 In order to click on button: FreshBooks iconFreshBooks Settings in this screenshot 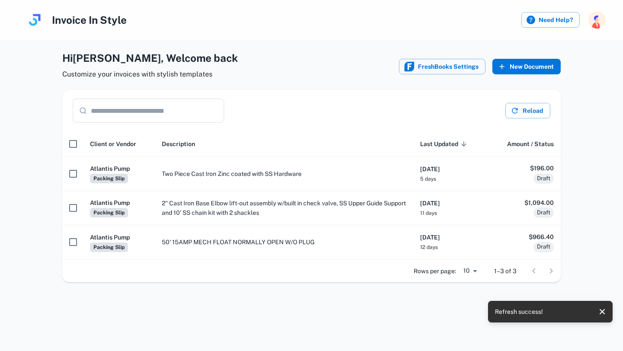, I will do `click(442, 67)`.